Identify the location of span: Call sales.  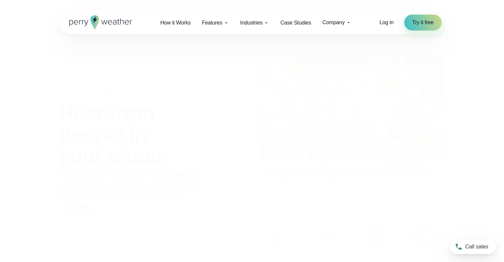
(476, 247).